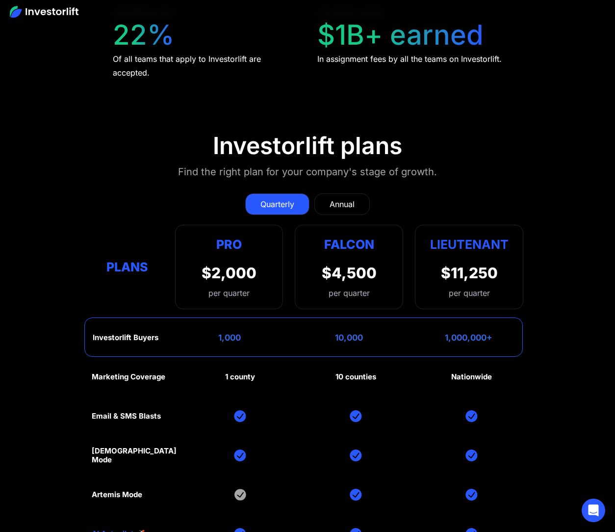  What do you see at coordinates (205, 66) in the screenshot?
I see `div: Of all teams that apply to Investorlift are accepted.` at bounding box center [205, 66].